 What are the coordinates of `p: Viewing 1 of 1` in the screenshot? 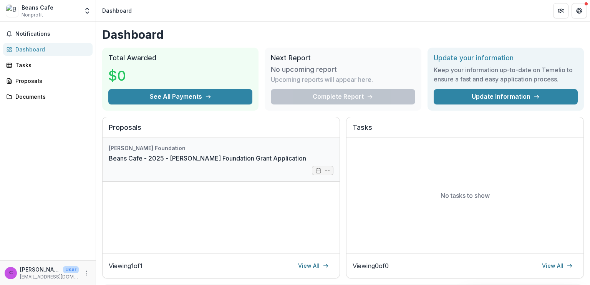 It's located at (126, 266).